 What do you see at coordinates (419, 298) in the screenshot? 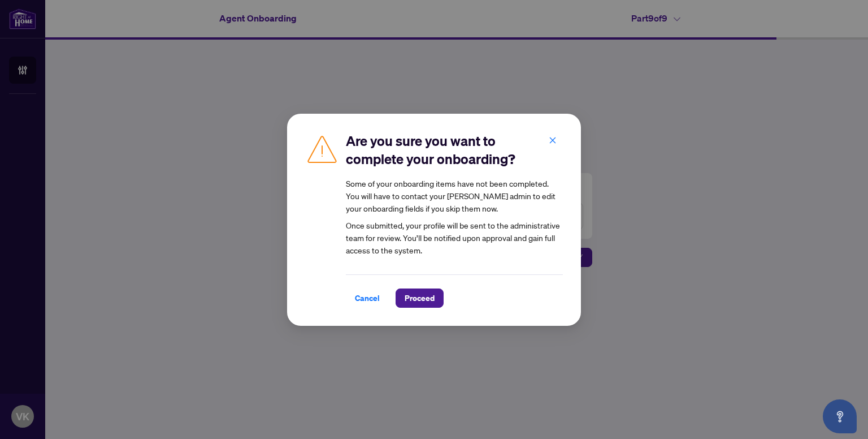
I see `span: Proceed` at bounding box center [419, 298].